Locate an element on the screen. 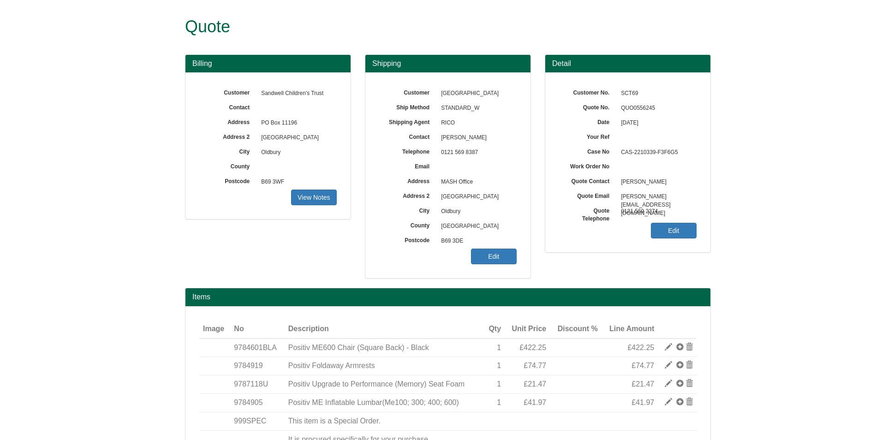 The height and width of the screenshot is (440, 882). label: Shipping Agent is located at coordinates (408, 121).